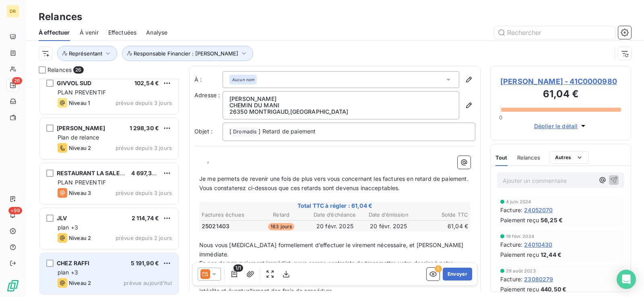  What do you see at coordinates (388, 215) in the screenshot?
I see `th: Date d’émission` at bounding box center [388, 215].